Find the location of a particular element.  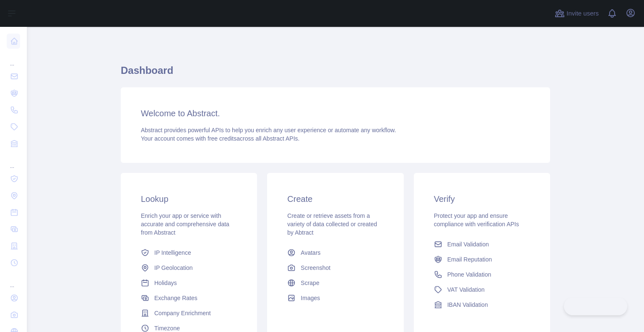

span: VAT Validation is located at coordinates (466, 289).